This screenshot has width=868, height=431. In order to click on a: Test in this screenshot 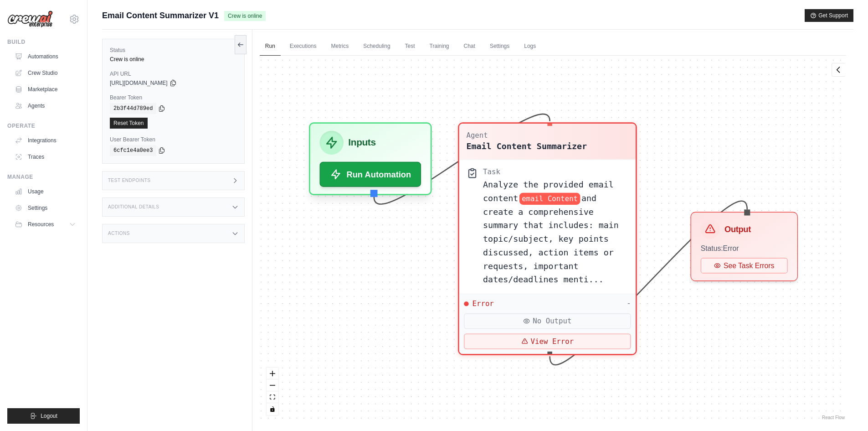, I will do `click(410, 46)`.